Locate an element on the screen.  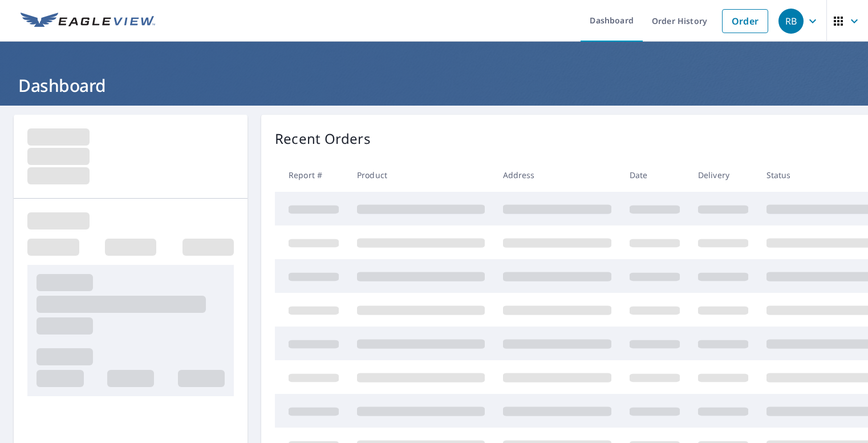
th: Delivery is located at coordinates (723, 175).